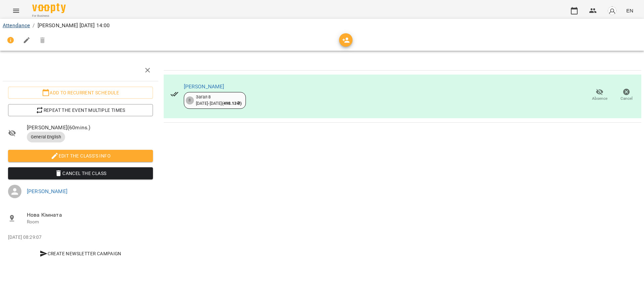  I want to click on span: For Business, so click(49, 15).